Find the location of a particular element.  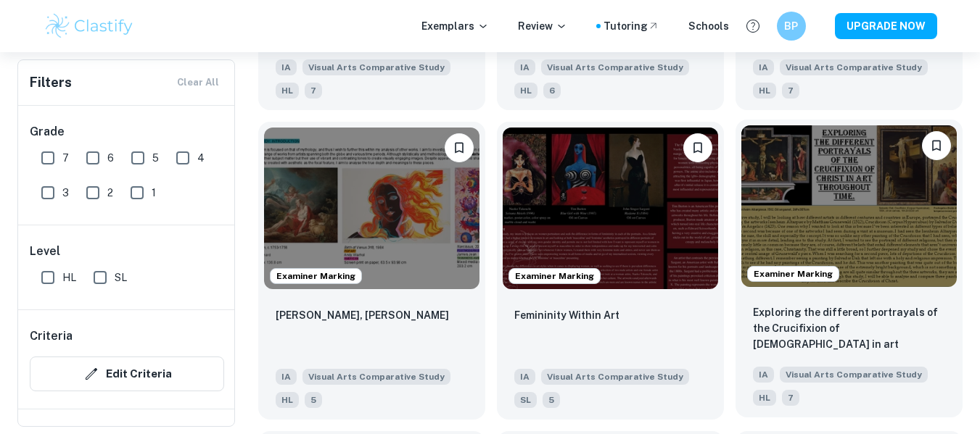

p: Exploring the different portrayals of the Crucifixion of Christ in art throughout time. is located at coordinates (849, 329).